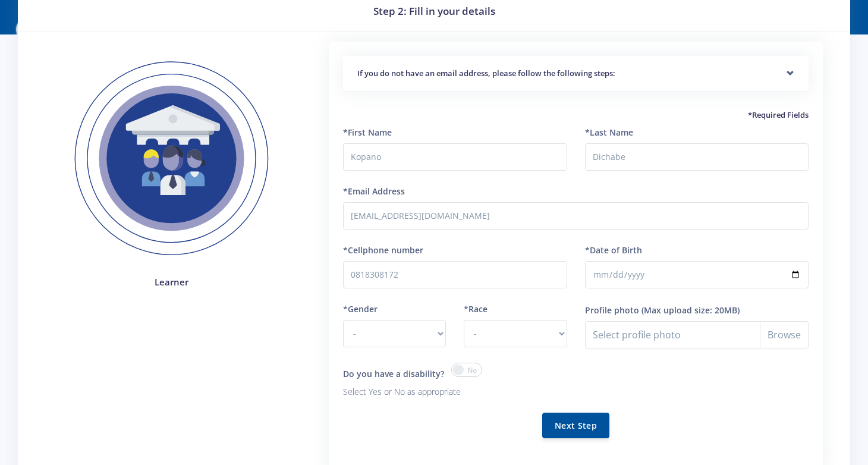 The height and width of the screenshot is (465, 868). Describe the element at coordinates (476, 308) in the screenshot. I see `label: *Race` at that location.